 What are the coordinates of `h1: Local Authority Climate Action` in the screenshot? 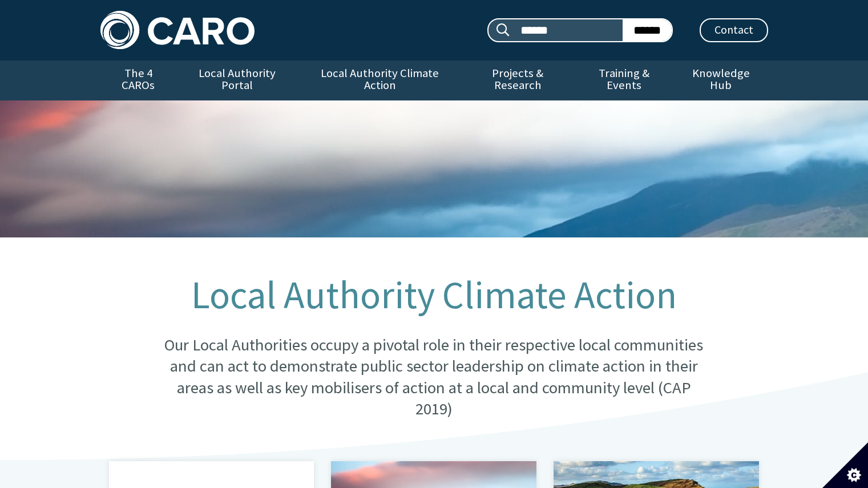 It's located at (434, 295).